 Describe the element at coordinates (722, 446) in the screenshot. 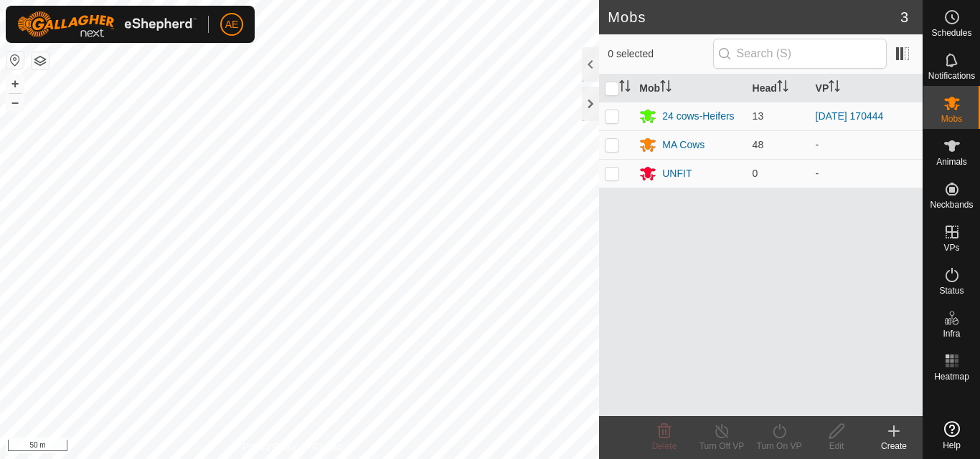

I see `div: Turn Off VP` at that location.